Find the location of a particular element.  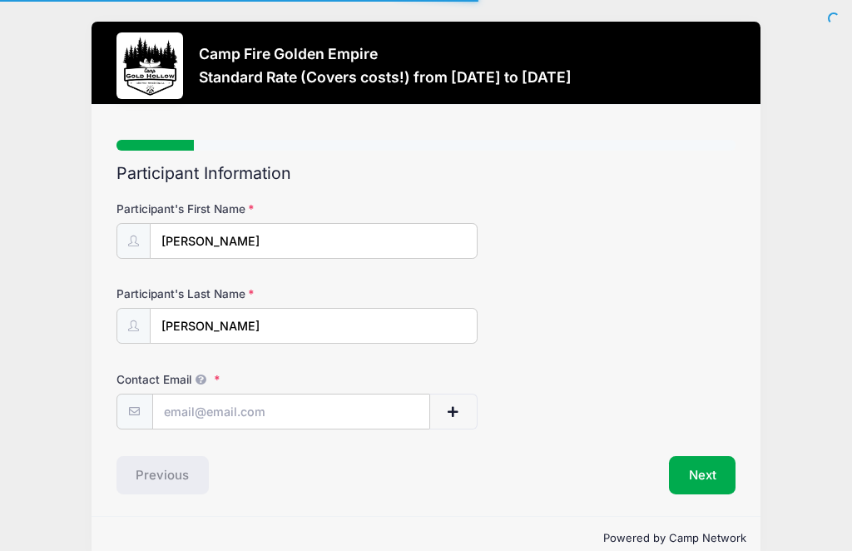

label: Contact Email is located at coordinates (220, 380).